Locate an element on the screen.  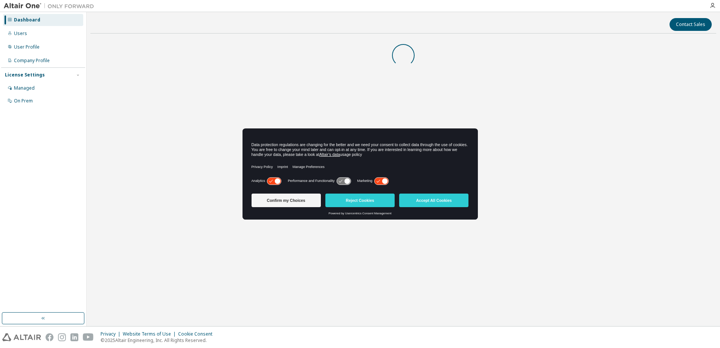
div: Managed is located at coordinates (24, 88).